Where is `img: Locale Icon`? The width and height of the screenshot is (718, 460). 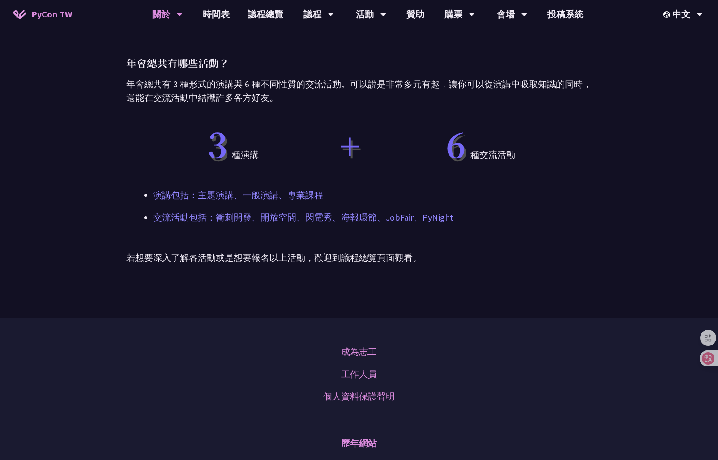
img: Locale Icon is located at coordinates (668, 14).